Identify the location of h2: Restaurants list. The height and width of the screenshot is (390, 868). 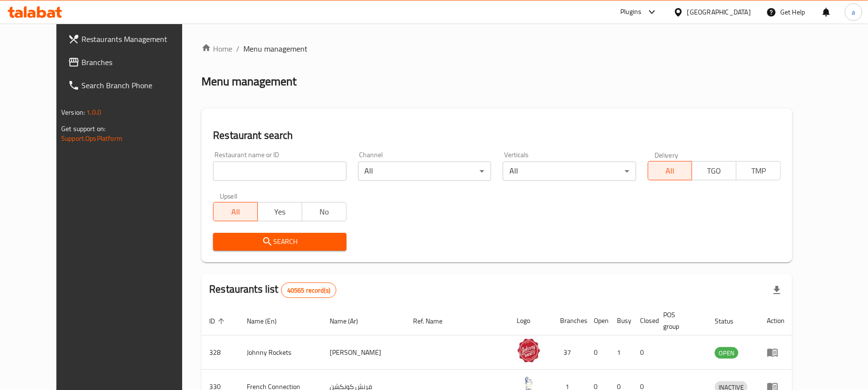
(273, 290).